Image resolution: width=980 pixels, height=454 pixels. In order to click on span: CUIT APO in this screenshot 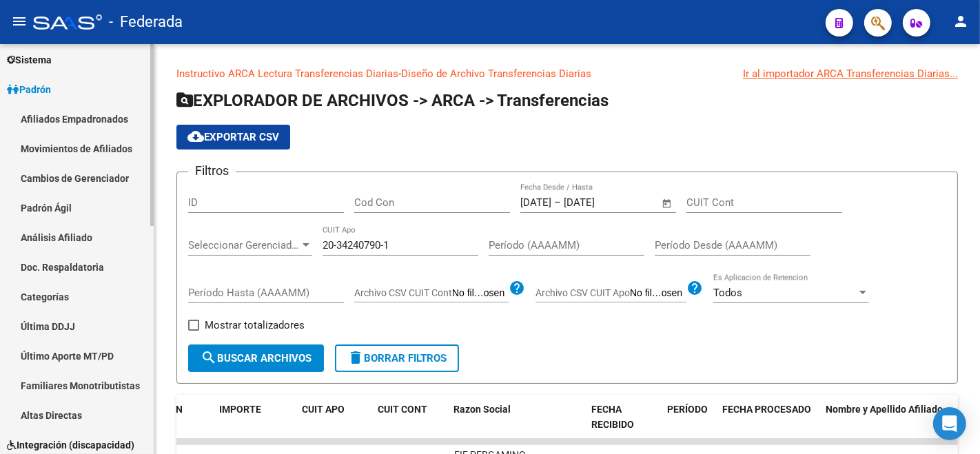, I will do `click(323, 409)`.